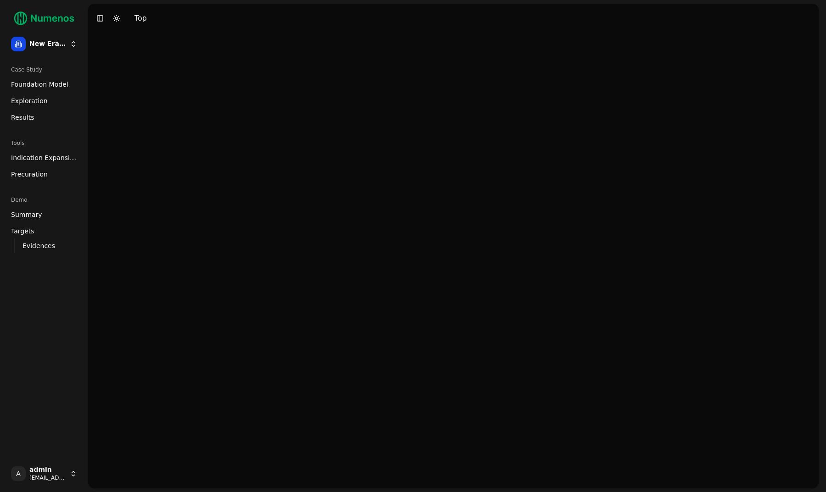 The image size is (826, 492). What do you see at coordinates (29, 174) in the screenshot?
I see `span: Precuration` at bounding box center [29, 174].